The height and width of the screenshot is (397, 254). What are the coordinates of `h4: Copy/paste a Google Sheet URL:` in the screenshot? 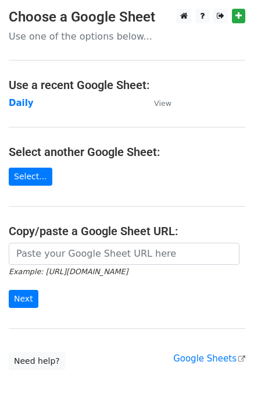 It's located at (127, 231).